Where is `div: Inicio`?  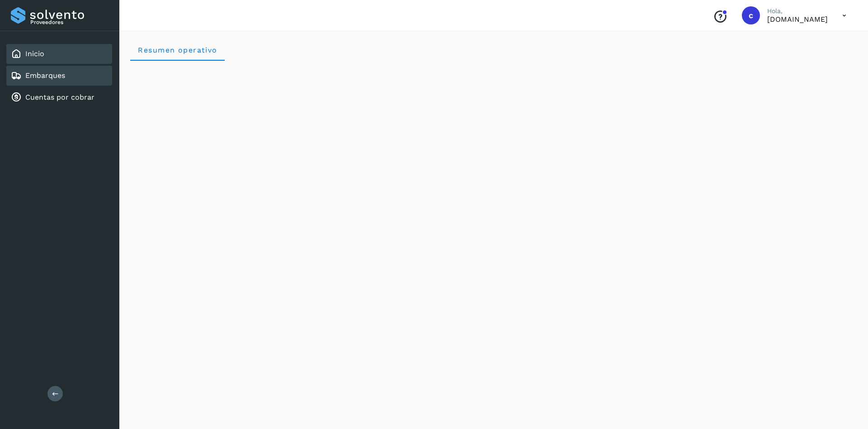 div: Inicio is located at coordinates (59, 54).